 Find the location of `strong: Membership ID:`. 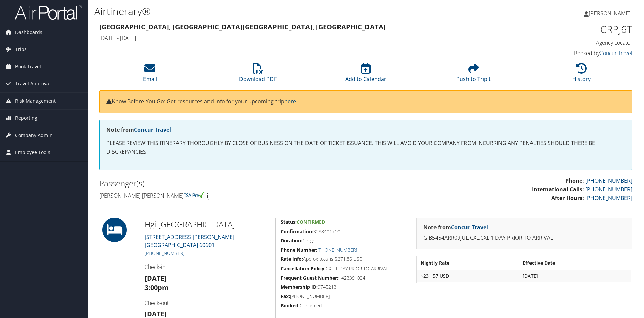

strong: Membership ID: is located at coordinates (299, 287).